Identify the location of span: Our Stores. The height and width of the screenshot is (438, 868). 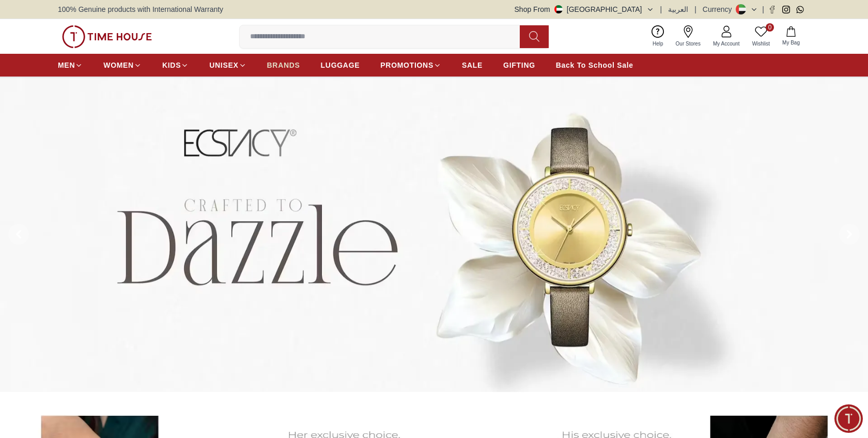
(689, 43).